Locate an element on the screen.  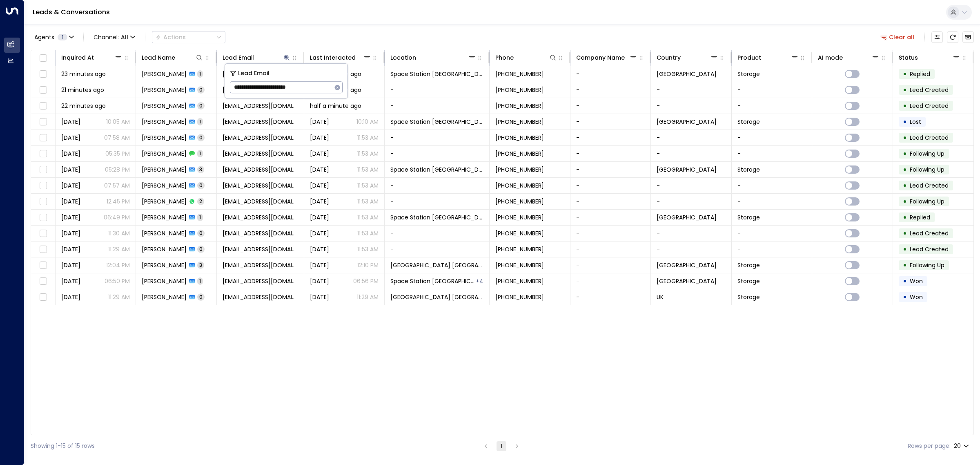
span: Agents is located at coordinates (44, 37).